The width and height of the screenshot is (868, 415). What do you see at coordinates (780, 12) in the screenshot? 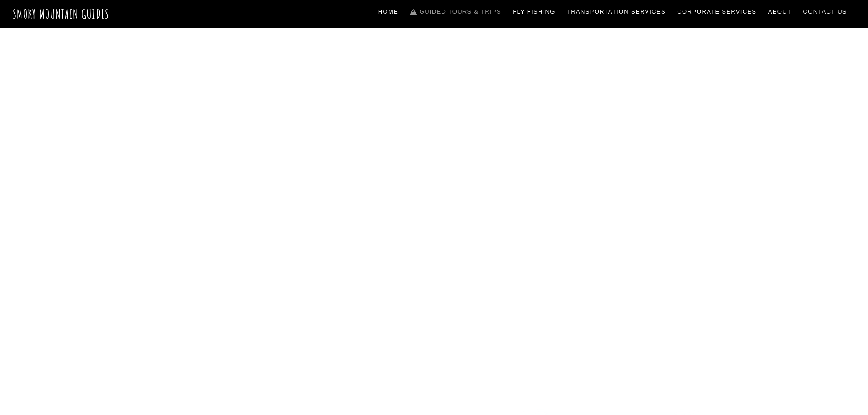
I see `a: About` at bounding box center [780, 12].